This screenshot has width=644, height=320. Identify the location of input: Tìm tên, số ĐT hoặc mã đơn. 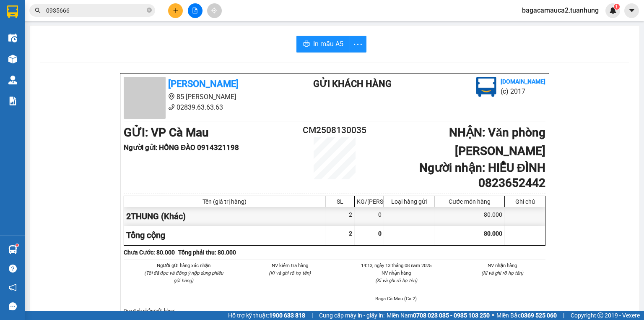
(96, 11).